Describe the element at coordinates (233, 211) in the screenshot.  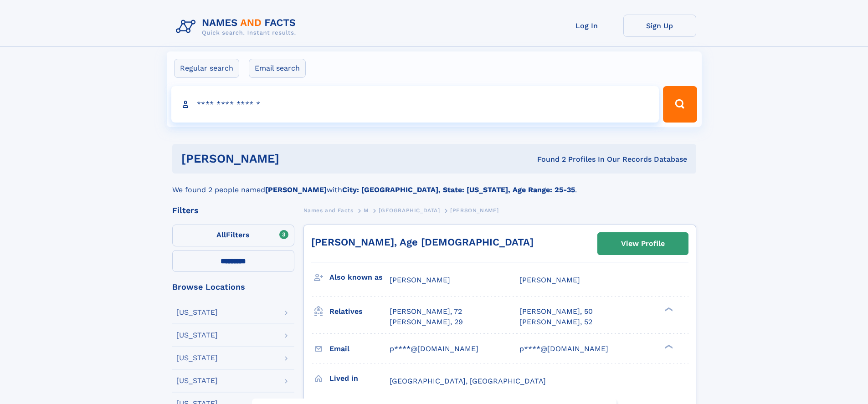
I see `div: Filters` at that location.